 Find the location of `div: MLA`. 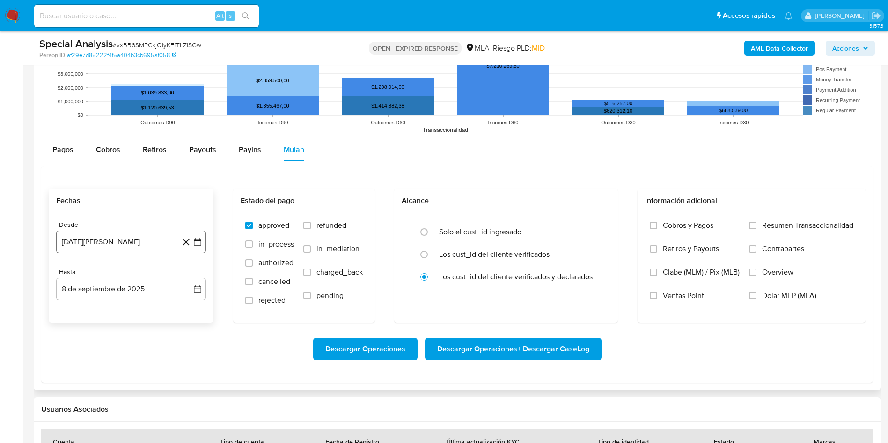

div: MLA is located at coordinates (477, 48).